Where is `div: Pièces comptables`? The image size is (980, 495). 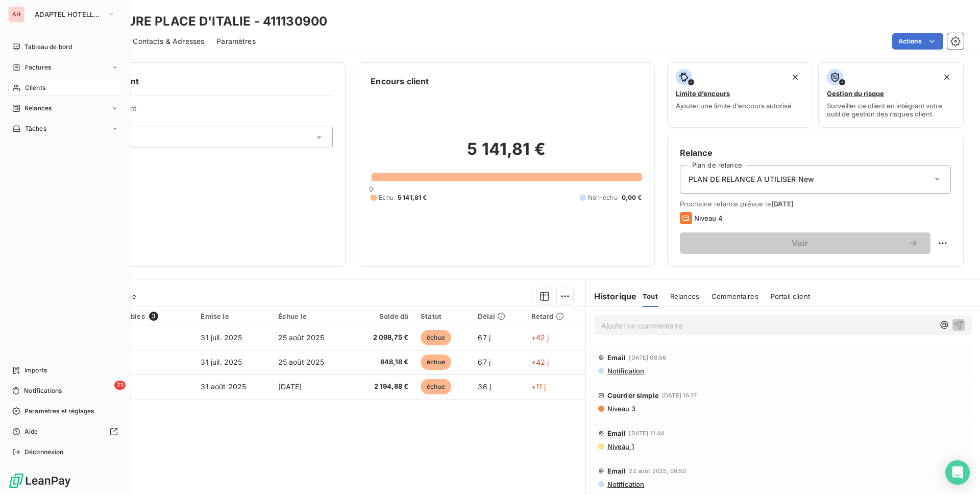
div: Pièces comptables is located at coordinates (135, 316).